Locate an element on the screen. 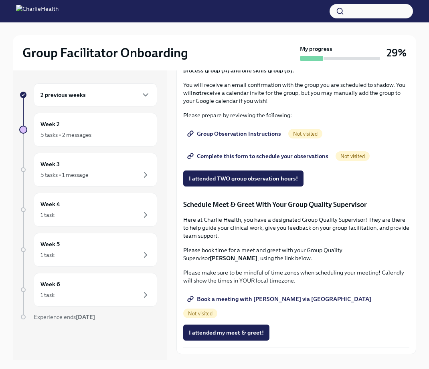  a: Complete this form to schedule your observations is located at coordinates (258, 156).